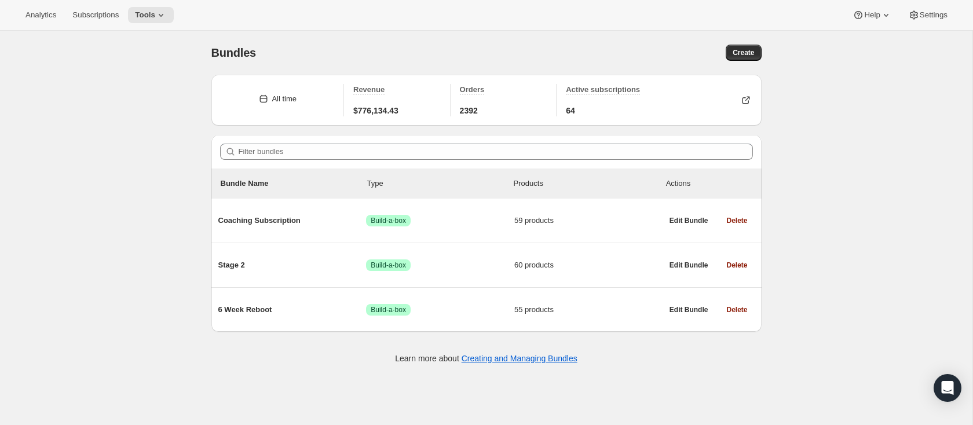 The height and width of the screenshot is (425, 973). I want to click on span: 60 products, so click(589, 265).